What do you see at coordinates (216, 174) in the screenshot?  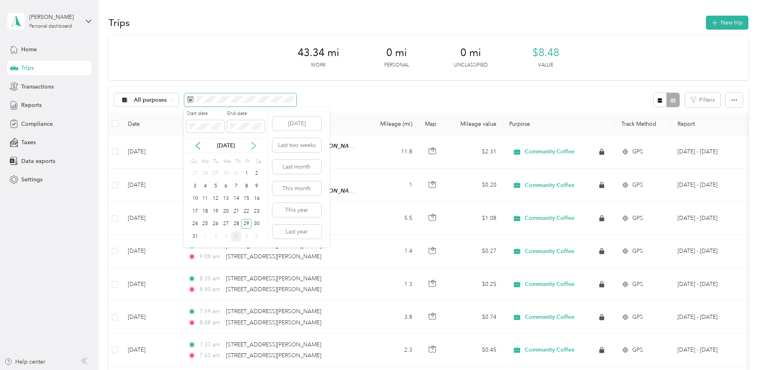 I see `div: 29` at bounding box center [216, 174].